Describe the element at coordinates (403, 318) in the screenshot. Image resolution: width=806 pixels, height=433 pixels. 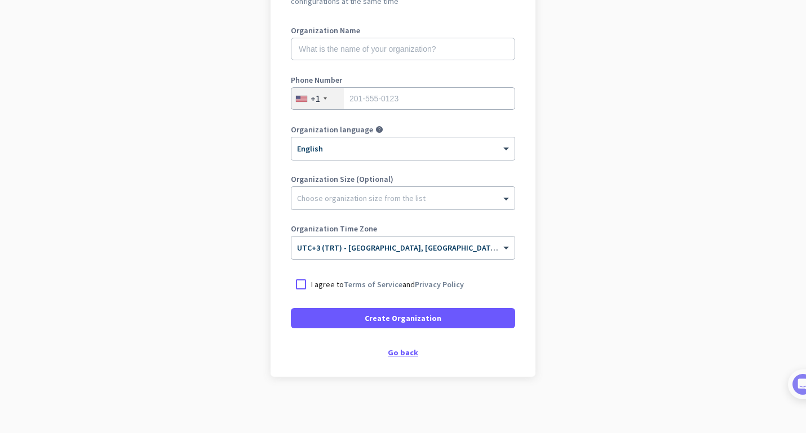
I see `span: Create Organization` at that location.